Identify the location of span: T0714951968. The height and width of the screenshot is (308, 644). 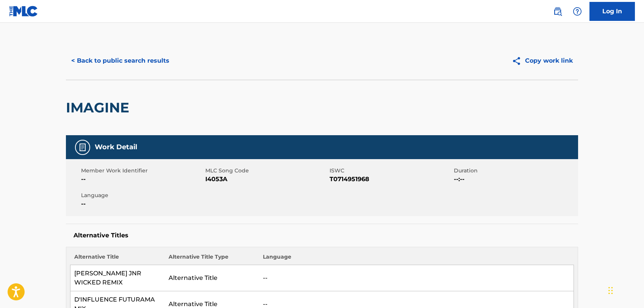
(391, 179).